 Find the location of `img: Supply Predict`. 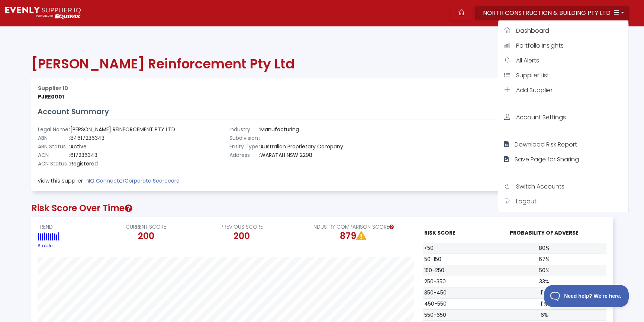

img: Supply Predict is located at coordinates (42, 13).